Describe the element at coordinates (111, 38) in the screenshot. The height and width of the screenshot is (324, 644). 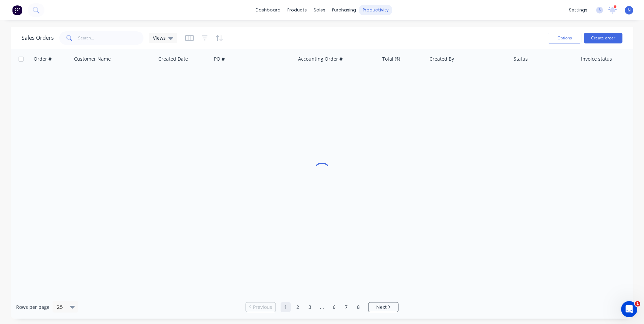
I see `input: Search...` at that location.